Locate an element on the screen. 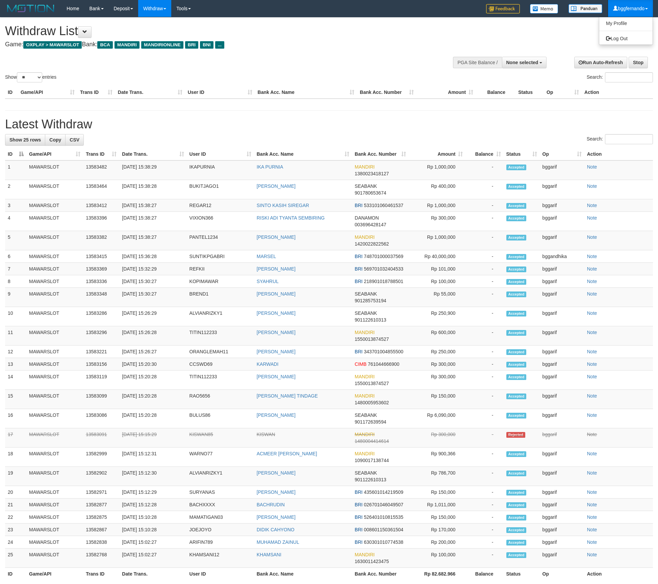 The image size is (658, 584). td: IKAPURNIA is located at coordinates (220, 170).